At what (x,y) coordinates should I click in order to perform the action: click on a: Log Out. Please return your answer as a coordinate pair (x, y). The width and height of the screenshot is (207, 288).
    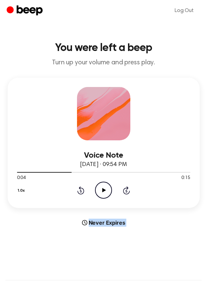
    Looking at the image, I should click on (184, 11).